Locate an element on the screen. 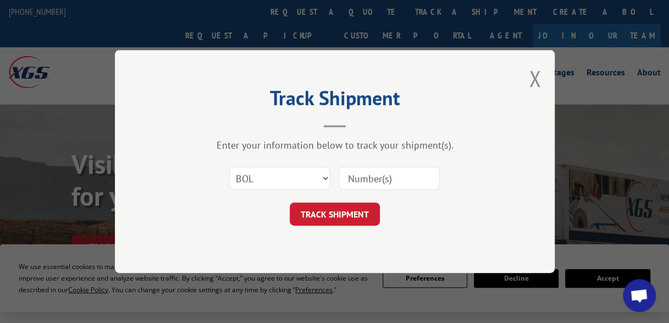  div: Enter your information below to track your shipment(s). is located at coordinates (335, 145).